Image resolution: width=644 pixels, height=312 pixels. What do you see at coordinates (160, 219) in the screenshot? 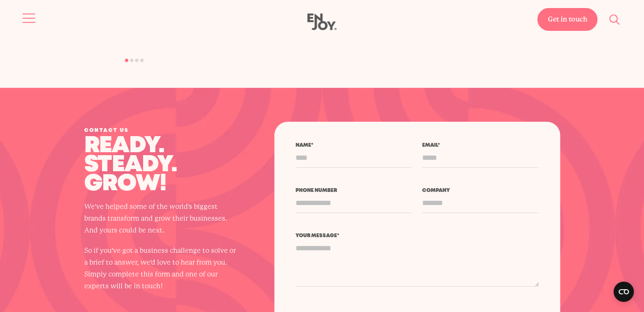
I see `p: We've helped some of the world's biggest brands transform and grow their businesses. And yours co...` at bounding box center [160, 219].